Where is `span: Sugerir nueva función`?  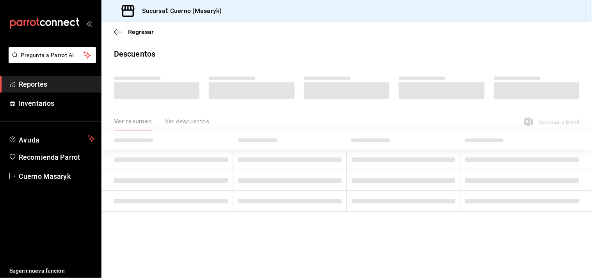
span: Sugerir nueva función is located at coordinates (52, 270).